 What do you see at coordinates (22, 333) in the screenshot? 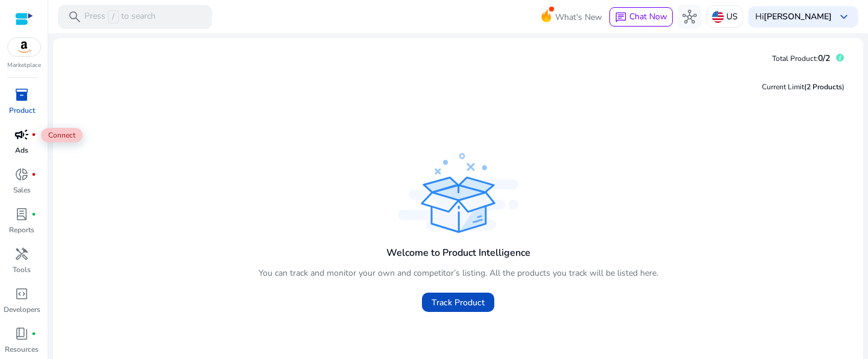
I see `span: book_4` at bounding box center [22, 333].